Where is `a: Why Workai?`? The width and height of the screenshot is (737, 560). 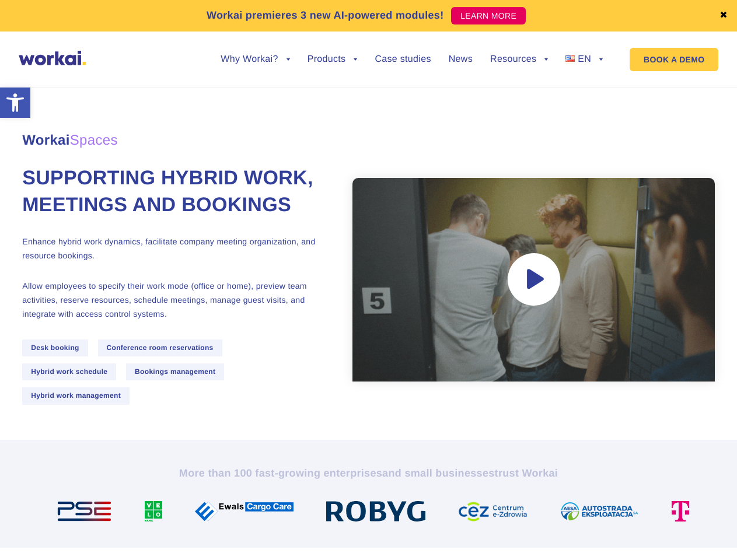
a: Why Workai? is located at coordinates (255, 59).